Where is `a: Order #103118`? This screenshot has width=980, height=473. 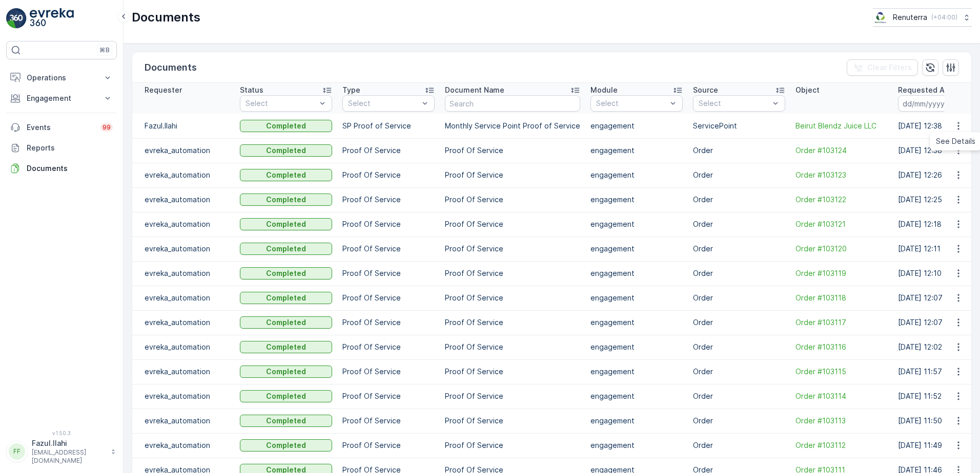
a: Order #103118 is located at coordinates (842, 299).